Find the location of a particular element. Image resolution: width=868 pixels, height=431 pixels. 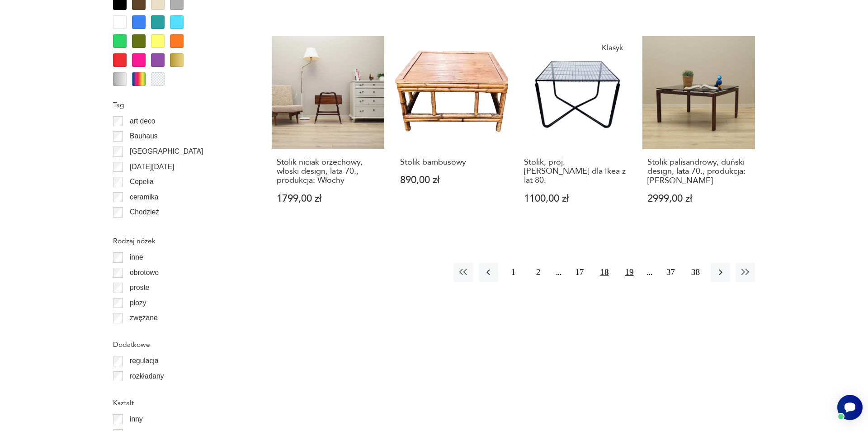

p: ceramika is located at coordinates (144, 197).